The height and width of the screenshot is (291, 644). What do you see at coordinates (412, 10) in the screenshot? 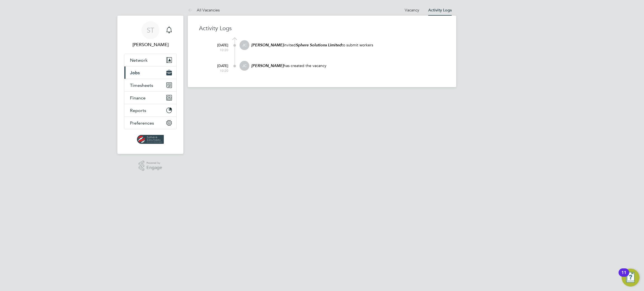
I see `a: Vacancy` at bounding box center [412, 10].